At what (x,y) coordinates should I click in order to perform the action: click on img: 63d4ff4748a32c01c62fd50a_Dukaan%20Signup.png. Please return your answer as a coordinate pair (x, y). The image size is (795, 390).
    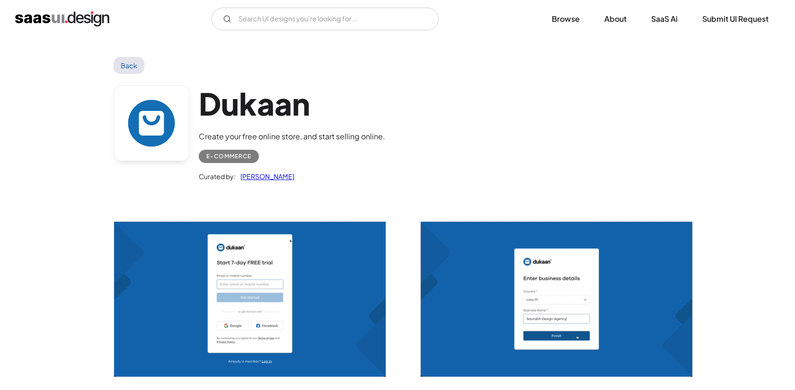
    Looking at the image, I should click on (250, 299).